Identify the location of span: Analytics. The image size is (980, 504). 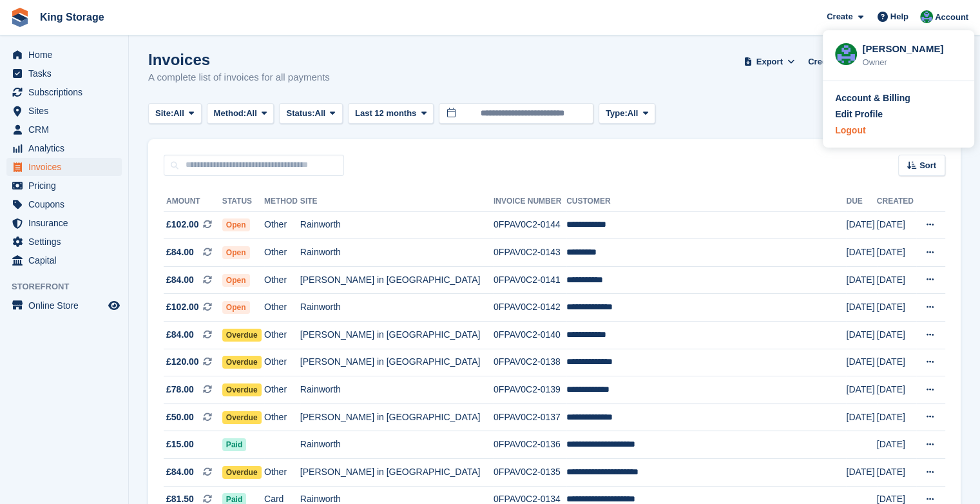
(67, 148).